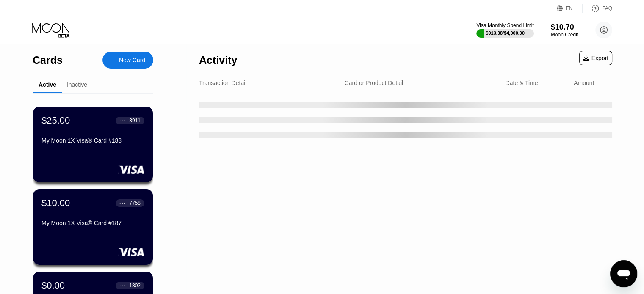 Image resolution: width=644 pixels, height=294 pixels. I want to click on div: Active, so click(48, 84).